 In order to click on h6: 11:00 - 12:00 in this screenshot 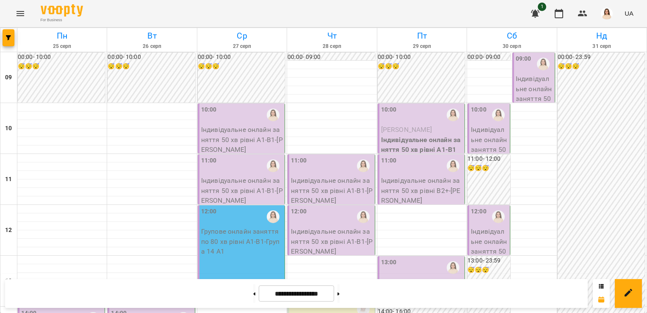, I will do `click(489, 159)`.